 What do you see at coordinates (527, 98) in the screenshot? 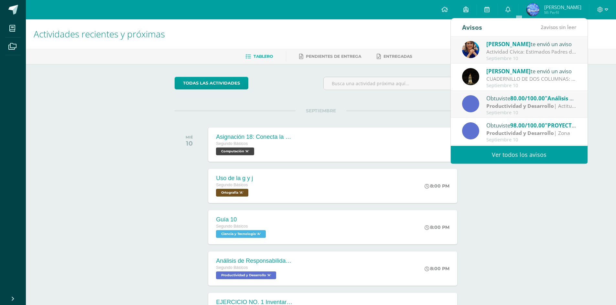
I see `span: 80.00/100.00` at bounding box center [527, 98].